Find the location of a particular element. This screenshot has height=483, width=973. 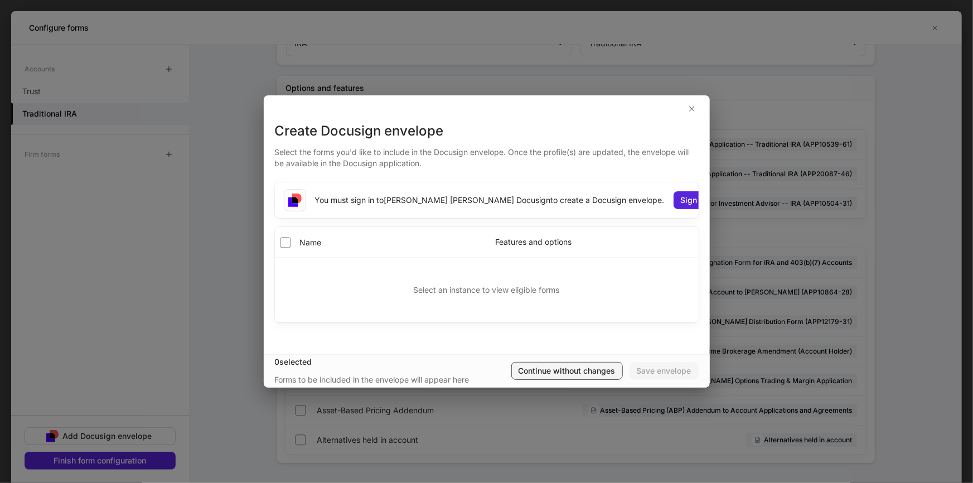

div: Continue without changes is located at coordinates (567, 371).